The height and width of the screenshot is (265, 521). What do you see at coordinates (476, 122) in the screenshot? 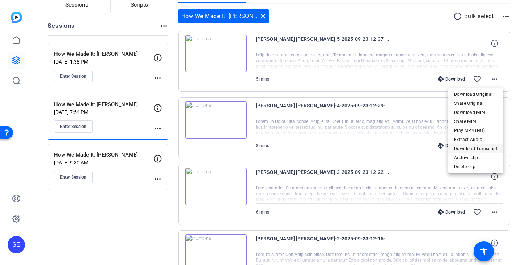
I see `span: Share MP4` at bounding box center [476, 122].